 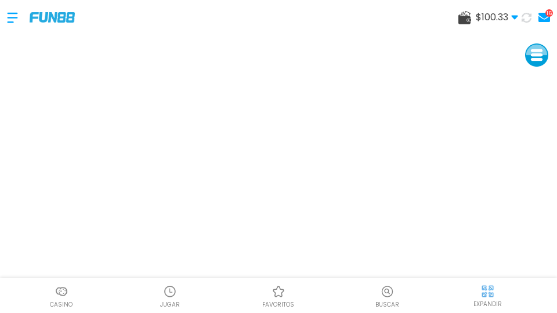 I want to click on img: Casino Jugar, so click(x=170, y=292).